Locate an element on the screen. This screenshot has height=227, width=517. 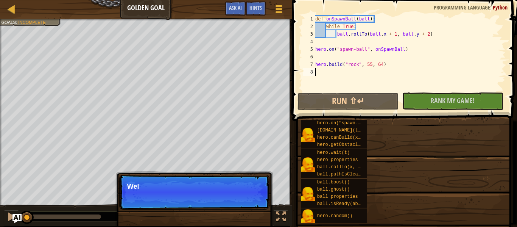
div: 8 is located at coordinates (309, 72).